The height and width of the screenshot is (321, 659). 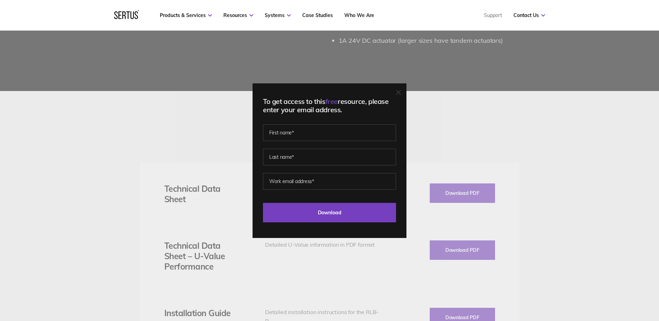 I want to click on input: Download, so click(x=330, y=213).